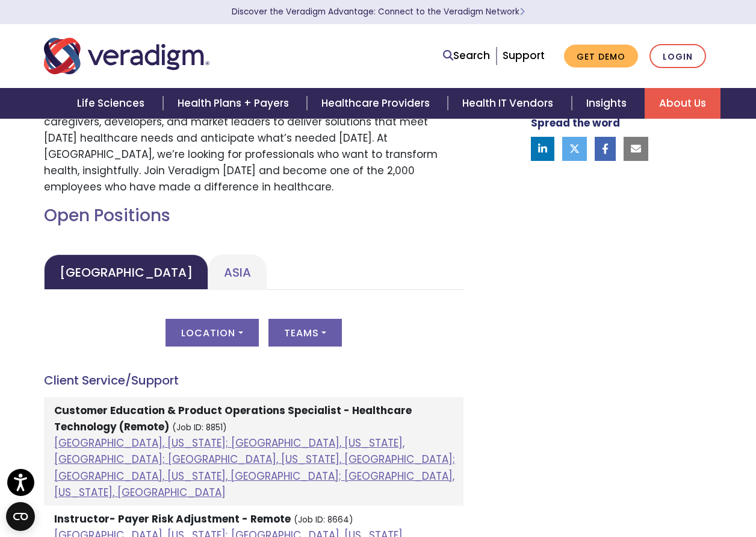  What do you see at coordinates (172, 519) in the screenshot?
I see `strong: Instructor- Payer Risk Adjustment - Remote` at bounding box center [172, 519].